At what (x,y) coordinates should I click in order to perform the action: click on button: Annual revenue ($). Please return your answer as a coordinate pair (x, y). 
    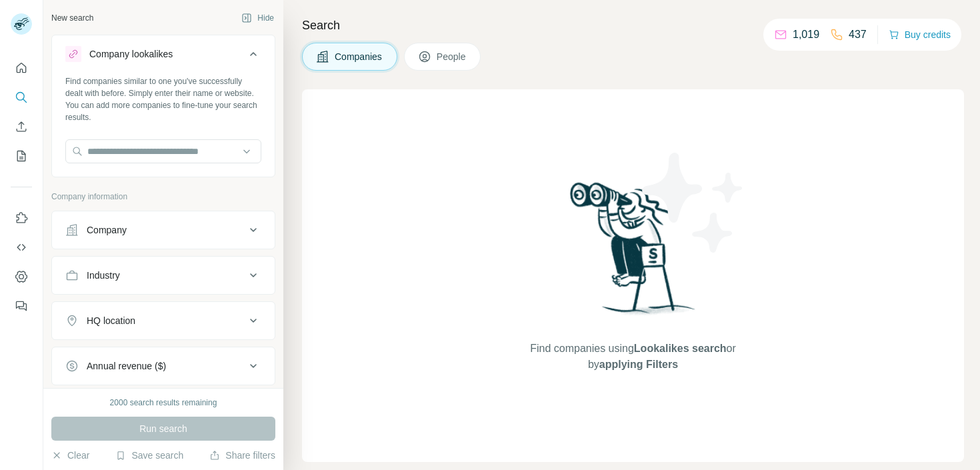
    Looking at the image, I should click on (163, 365).